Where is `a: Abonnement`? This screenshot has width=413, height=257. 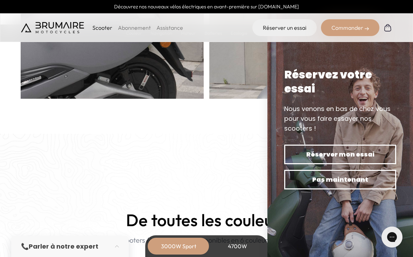
a: Abonnement is located at coordinates (134, 28).